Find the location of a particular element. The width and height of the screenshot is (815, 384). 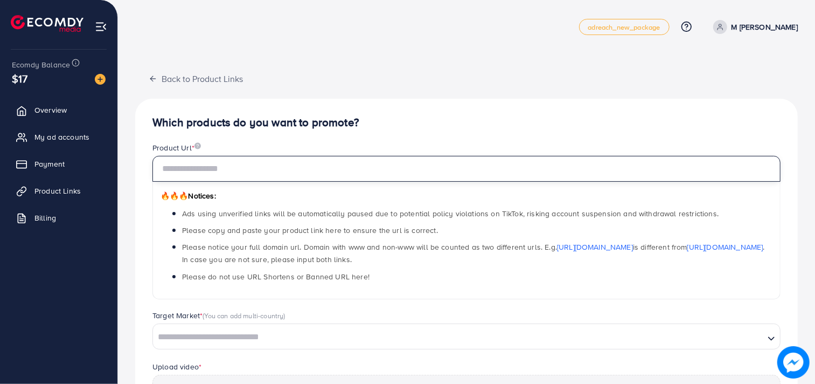

label: Upload video is located at coordinates (177, 366).